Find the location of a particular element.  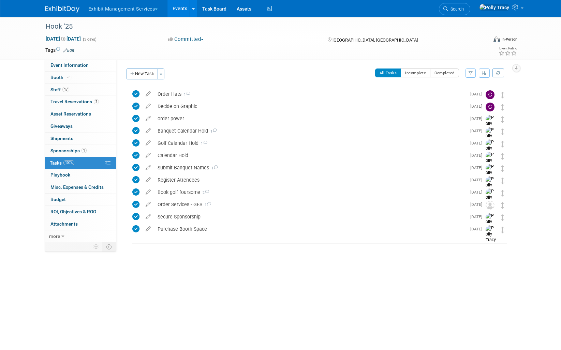

img: Unassigned is located at coordinates (490, 205).